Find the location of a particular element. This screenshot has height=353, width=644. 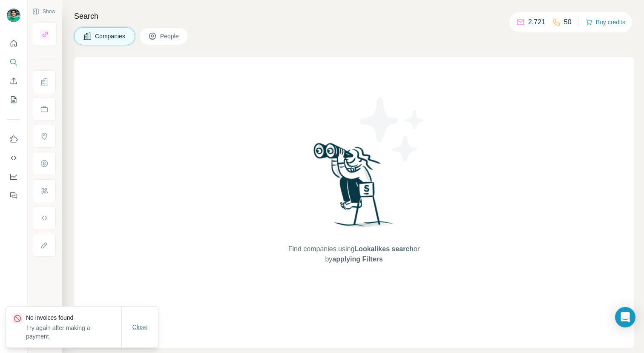

button: Search is located at coordinates (13, 62).